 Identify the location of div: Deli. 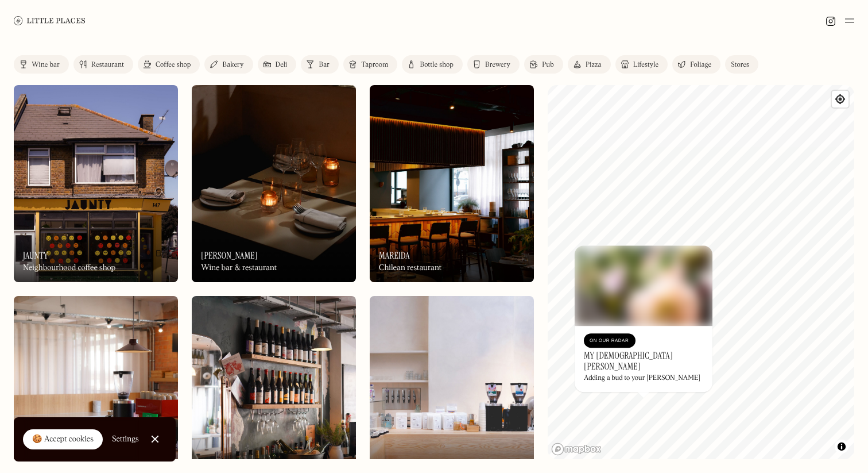
(282, 65).